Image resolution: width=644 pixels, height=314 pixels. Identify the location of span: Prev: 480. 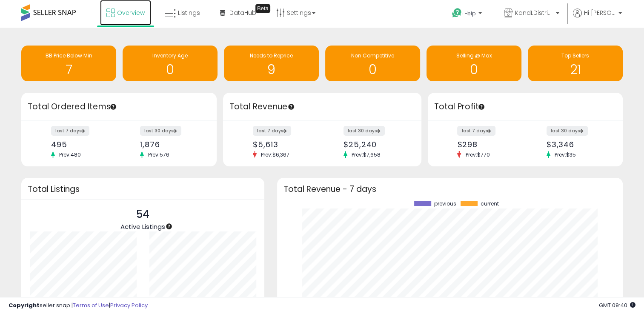
(70, 154).